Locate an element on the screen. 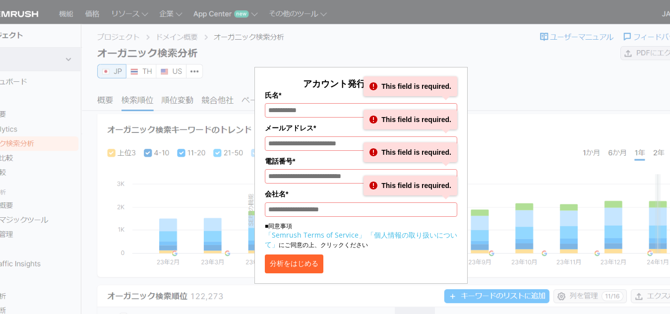 The width and height of the screenshot is (670, 314). a: 「Semrush Terms of Service」 is located at coordinates (315, 235).